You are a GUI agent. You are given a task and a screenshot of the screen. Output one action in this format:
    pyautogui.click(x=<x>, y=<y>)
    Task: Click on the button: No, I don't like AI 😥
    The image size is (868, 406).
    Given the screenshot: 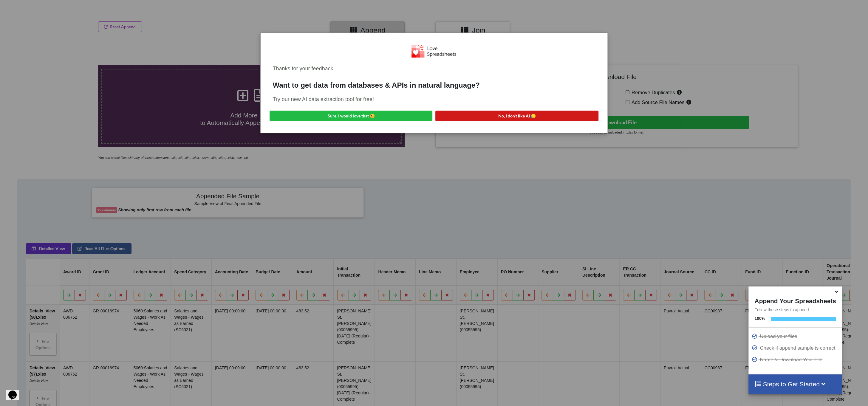 What is the action you would take?
    pyautogui.click(x=517, y=116)
    